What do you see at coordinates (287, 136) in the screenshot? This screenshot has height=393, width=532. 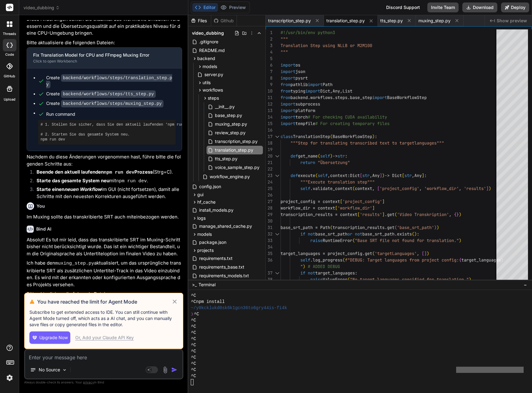 I see `span: class` at bounding box center [287, 136].